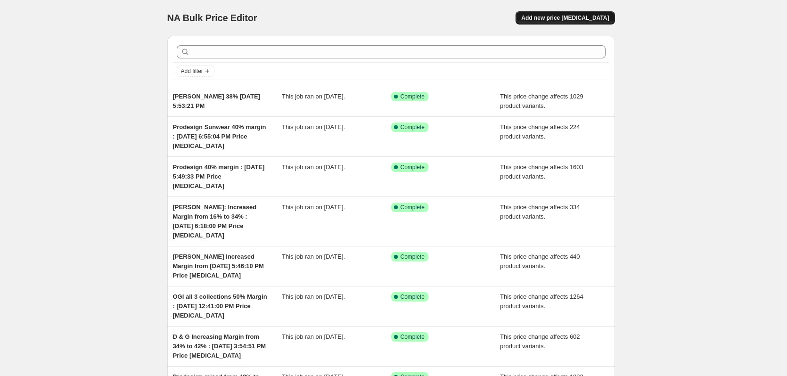  What do you see at coordinates (540, 212) in the screenshot?
I see `span: This price change affects 334 product variants.` at bounding box center [540, 212].